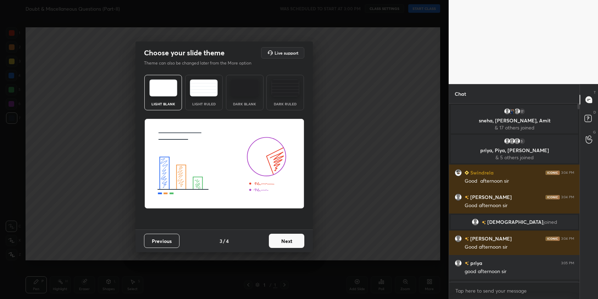 Image resolution: width=598 pixels, height=299 pixels. Describe the element at coordinates (595, 112) in the screenshot. I see `p: D` at that location.